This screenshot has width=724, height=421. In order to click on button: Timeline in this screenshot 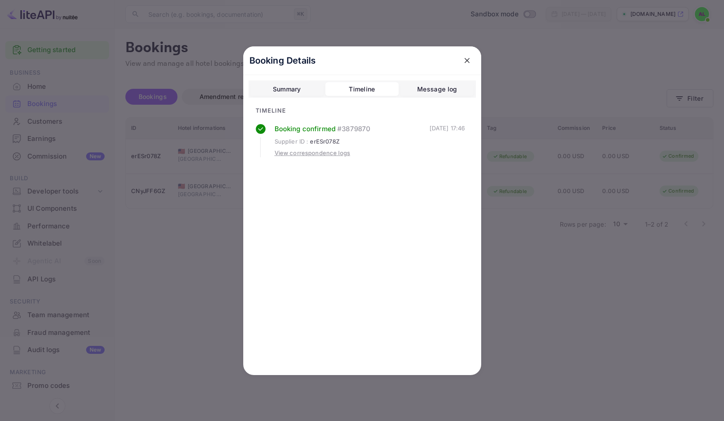, I will do `click(362, 89)`.